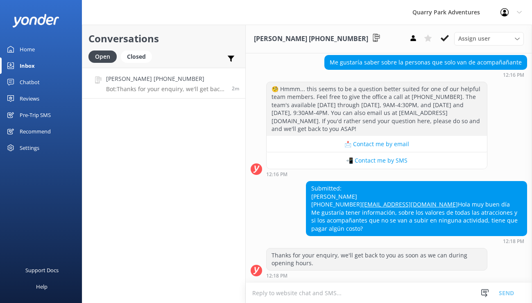 The image size is (532, 303). I want to click on div: Pre-Trip SMS, so click(35, 115).